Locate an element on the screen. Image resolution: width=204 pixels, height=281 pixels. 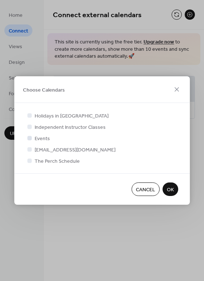
span: The Perch Schedule is located at coordinates (57, 161).